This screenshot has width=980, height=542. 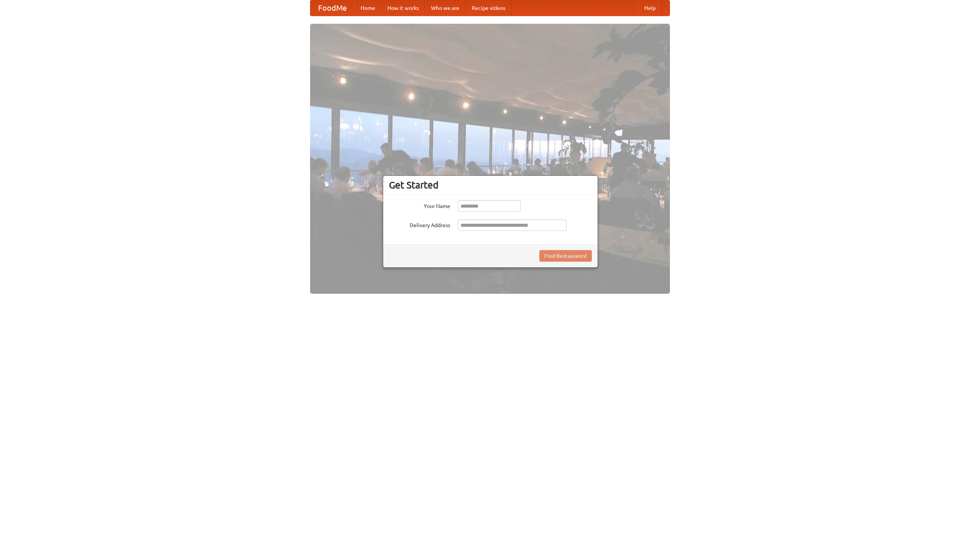 What do you see at coordinates (332, 8) in the screenshot?
I see `a: FoodMe` at bounding box center [332, 8].